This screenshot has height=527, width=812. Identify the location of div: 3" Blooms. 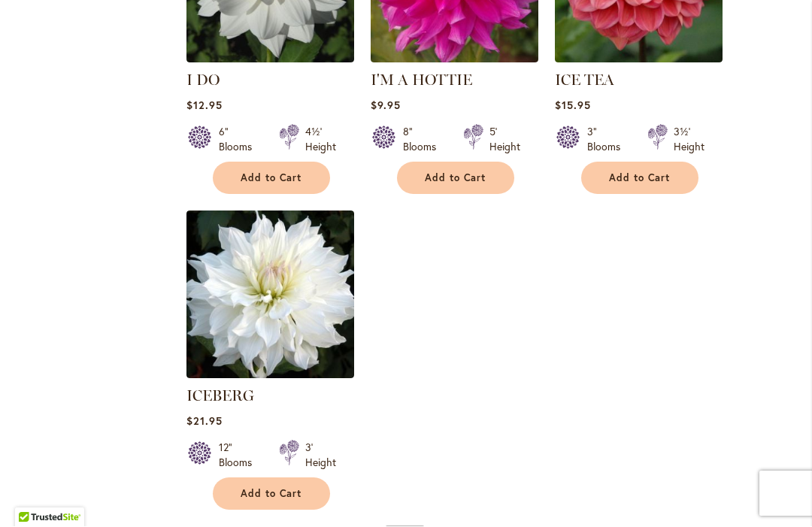
(609, 140).